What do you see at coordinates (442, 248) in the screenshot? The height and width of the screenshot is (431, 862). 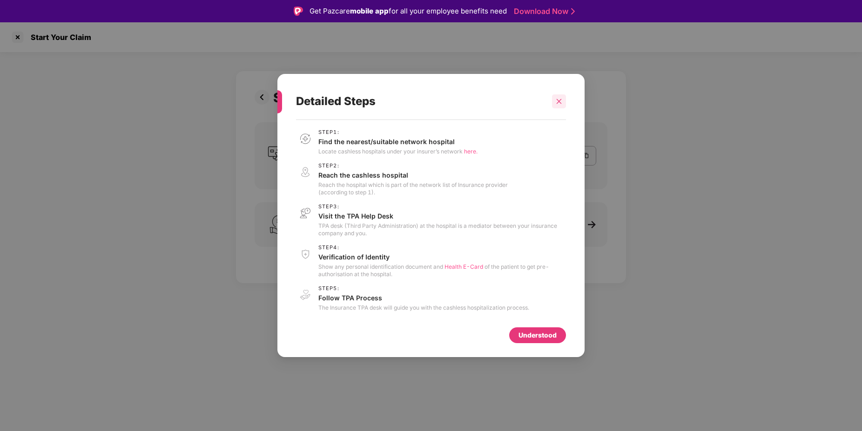 I see `span: Step 4 :` at bounding box center [442, 248].